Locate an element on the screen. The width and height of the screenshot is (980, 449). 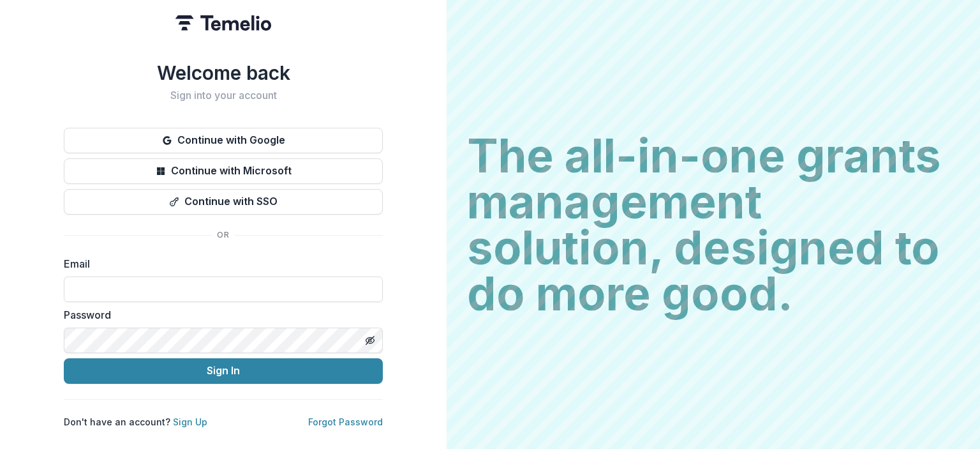
button: Continue with Microsoft is located at coordinates (223, 171).